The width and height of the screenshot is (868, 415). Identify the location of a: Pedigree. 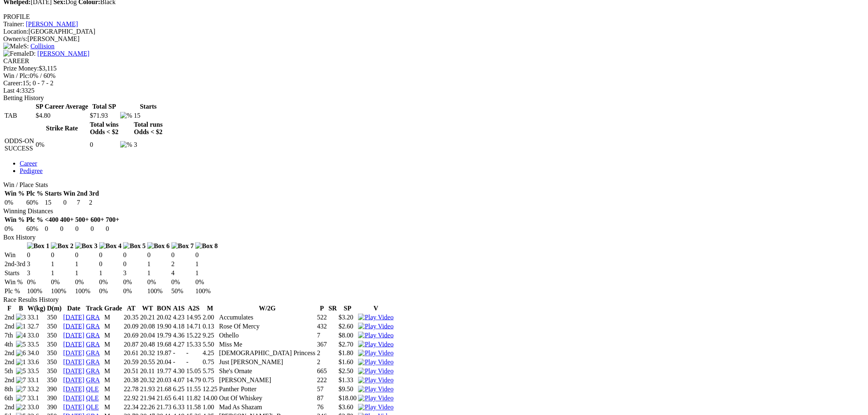
(31, 171).